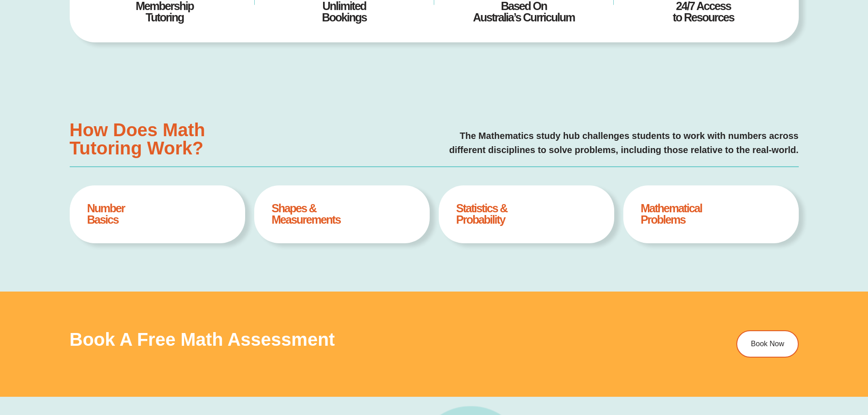 Image resolution: width=868 pixels, height=415 pixels. I want to click on div: Chat Widget, so click(792, 364).